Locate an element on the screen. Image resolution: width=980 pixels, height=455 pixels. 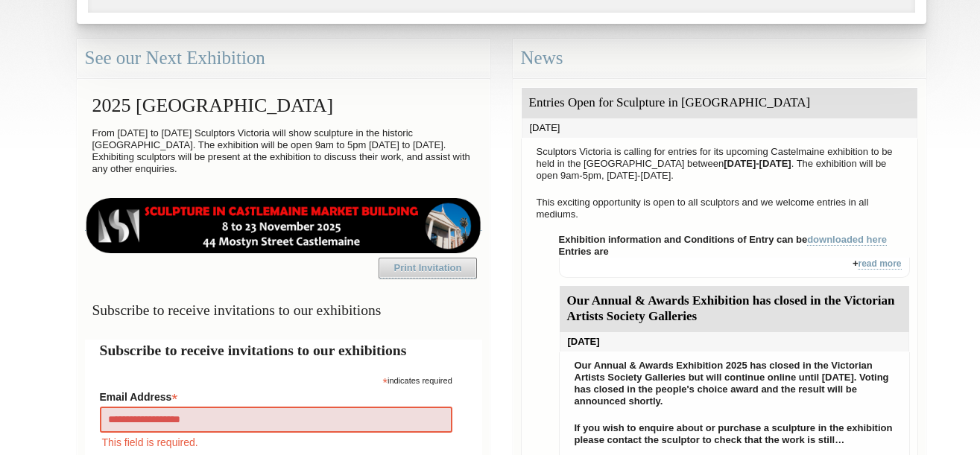
a: downloaded here is located at coordinates (847, 240).